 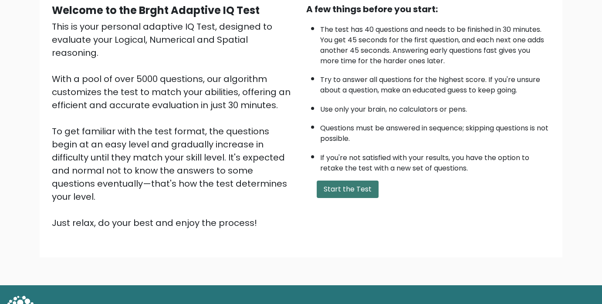 I want to click on div: A few things before you start:, so click(x=428, y=9).